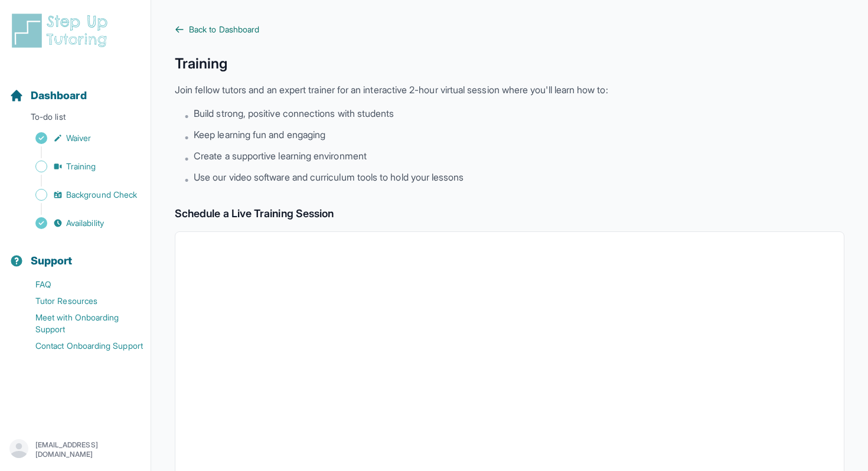 The image size is (868, 471). What do you see at coordinates (509, 89) in the screenshot?
I see `p: Join fellow tutors and an expert trainer for an interactive 2-hour virtual session where you'll l...` at bounding box center [509, 89].